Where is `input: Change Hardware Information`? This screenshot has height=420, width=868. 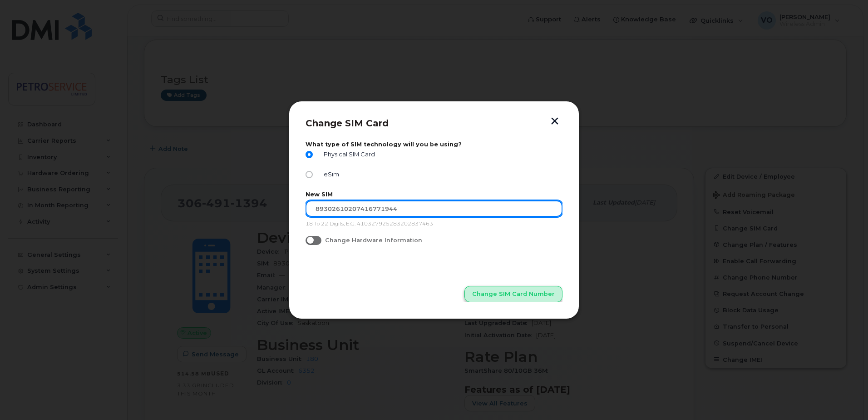
input: Change Hardware Information is located at coordinates (309, 240).